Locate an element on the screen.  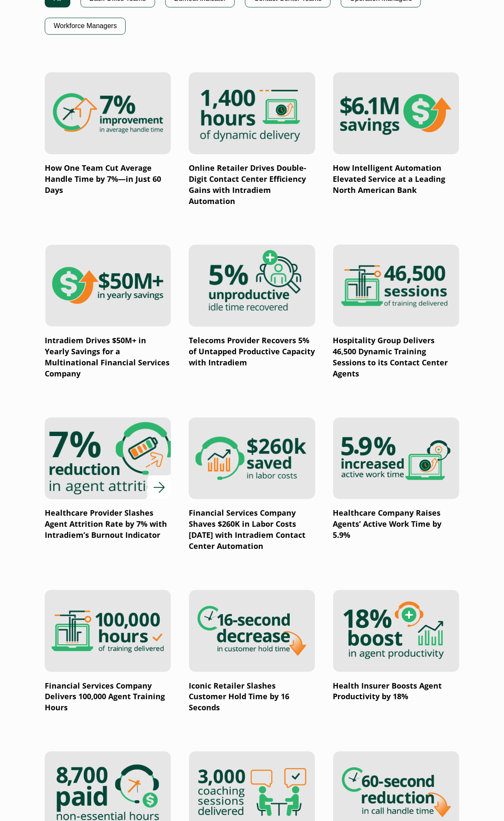
a: Financial Services Company Delivers 100,000 Agent Training Hours is located at coordinates (108, 651).